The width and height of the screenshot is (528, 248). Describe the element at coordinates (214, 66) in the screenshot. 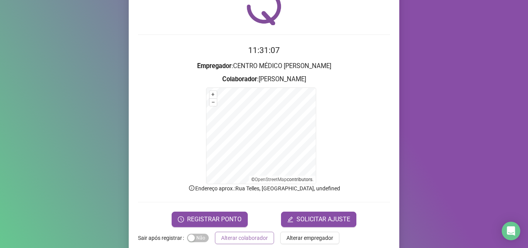

I see `strong: Empregador` at that location.